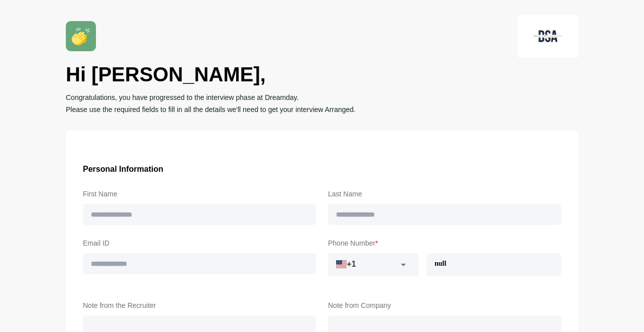 Image resolution: width=644 pixels, height=332 pixels. What do you see at coordinates (445, 243) in the screenshot?
I see `label: Phone Number` at bounding box center [445, 243].